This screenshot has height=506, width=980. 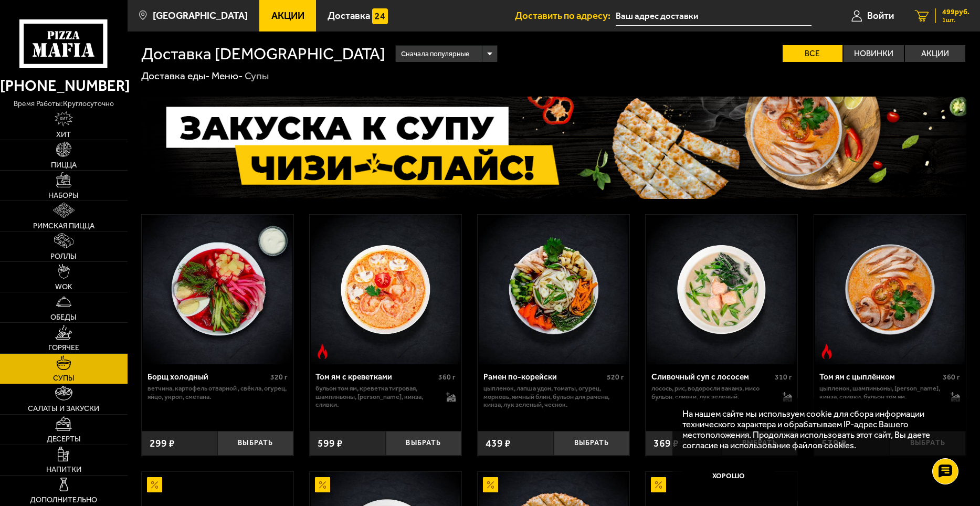 What do you see at coordinates (615, 377) in the screenshot?
I see `span: 520 г` at bounding box center [615, 377].